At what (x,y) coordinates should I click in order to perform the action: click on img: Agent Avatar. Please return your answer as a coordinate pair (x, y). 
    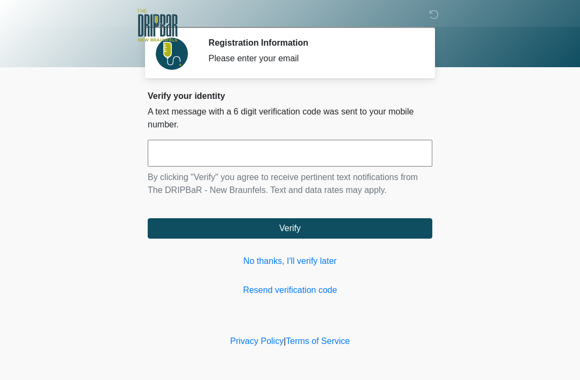
    Looking at the image, I should click on (172, 54).